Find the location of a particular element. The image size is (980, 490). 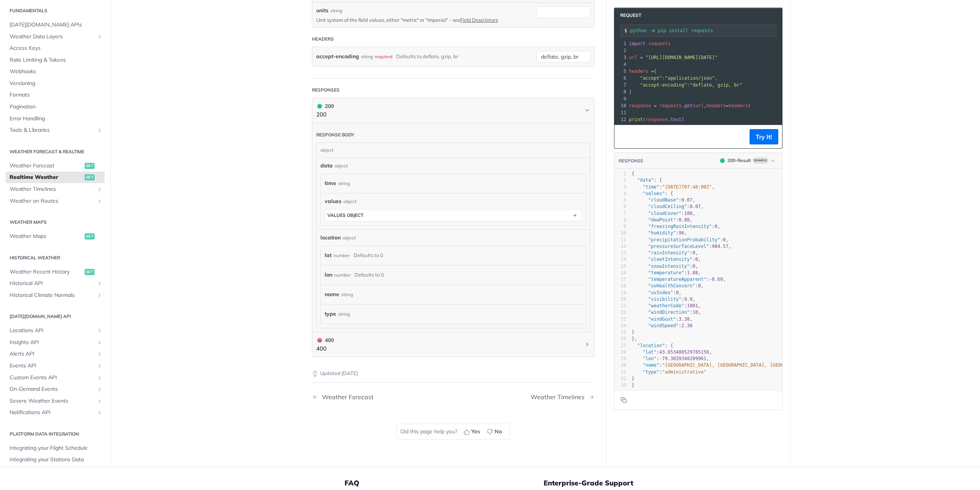

span: 96 is located at coordinates (681, 233).